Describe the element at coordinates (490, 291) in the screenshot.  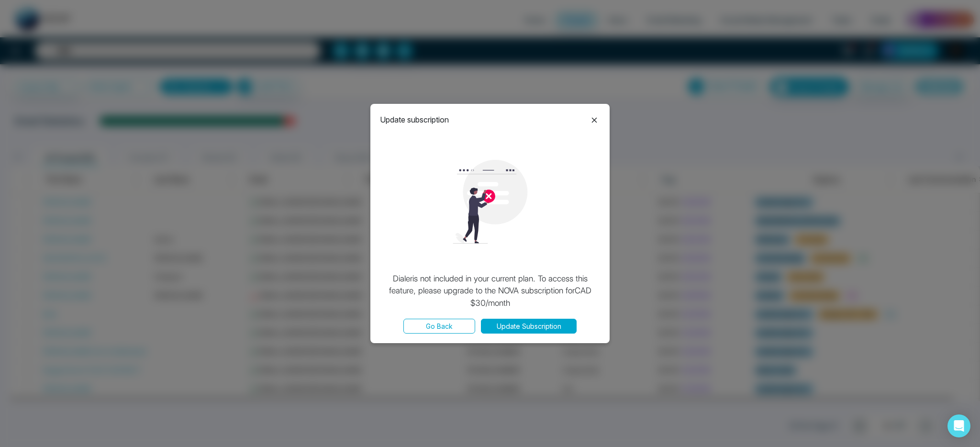
I see `p: Dialer is not included in your current plan. To access this feature, please upgrade to the NOVA s...` at that location.